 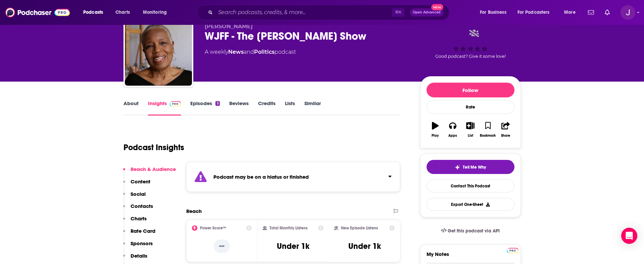 I want to click on span: More, so click(x=570, y=12).